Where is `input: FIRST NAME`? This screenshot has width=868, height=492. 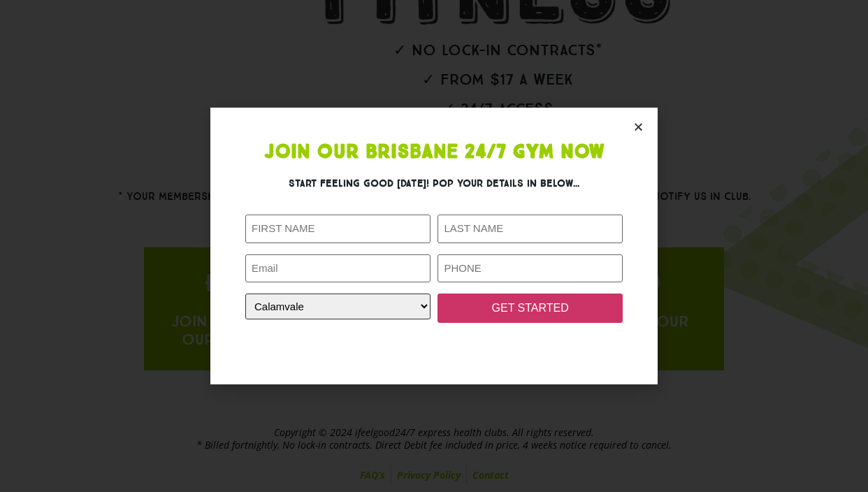
input: FIRST NAME is located at coordinates (338, 228).